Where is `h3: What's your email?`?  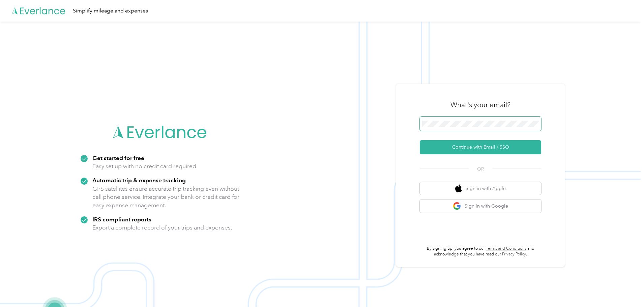 h3: What's your email? is located at coordinates (480, 105).